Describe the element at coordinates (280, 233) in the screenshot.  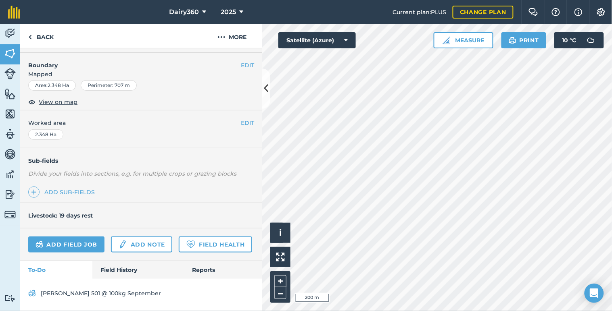
I see `span: i` at that location.